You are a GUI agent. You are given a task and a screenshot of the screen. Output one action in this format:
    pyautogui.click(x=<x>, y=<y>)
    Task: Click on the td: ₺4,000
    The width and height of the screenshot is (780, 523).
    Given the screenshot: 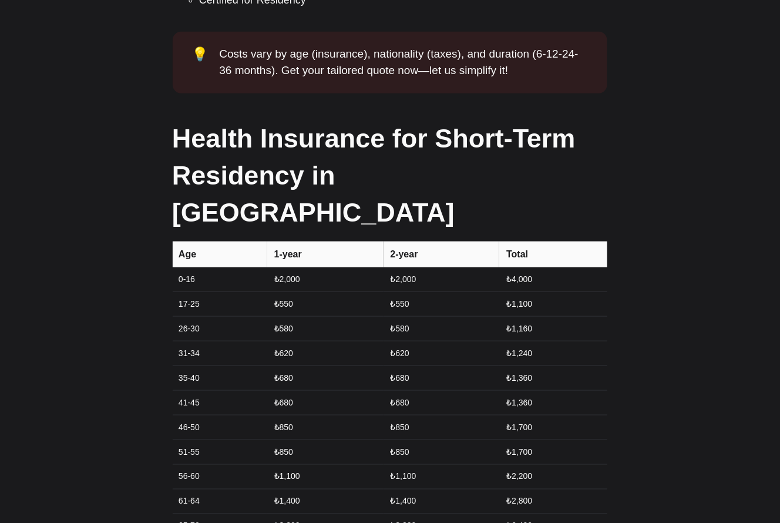 What is the action you would take?
    pyautogui.click(x=553, y=280)
    